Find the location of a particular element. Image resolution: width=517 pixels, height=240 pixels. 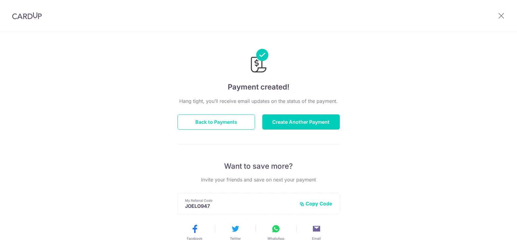

h4: Payment created! is located at coordinates (259, 87).